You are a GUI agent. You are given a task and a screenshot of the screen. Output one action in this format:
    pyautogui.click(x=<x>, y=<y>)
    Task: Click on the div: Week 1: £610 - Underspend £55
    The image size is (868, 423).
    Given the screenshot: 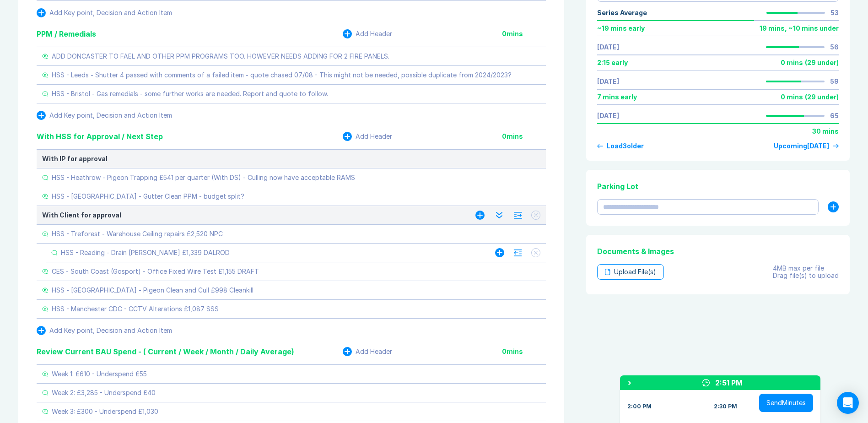 What is the action you would take?
    pyautogui.click(x=99, y=374)
    